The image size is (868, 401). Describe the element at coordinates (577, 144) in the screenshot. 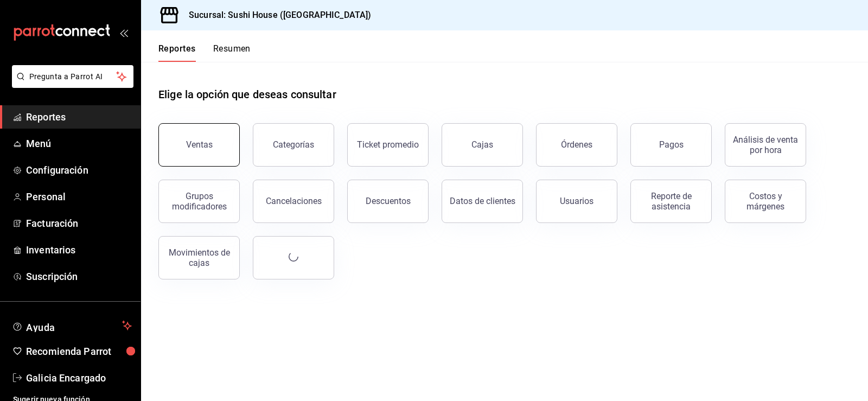

I see `div: Órdenes` at that location.